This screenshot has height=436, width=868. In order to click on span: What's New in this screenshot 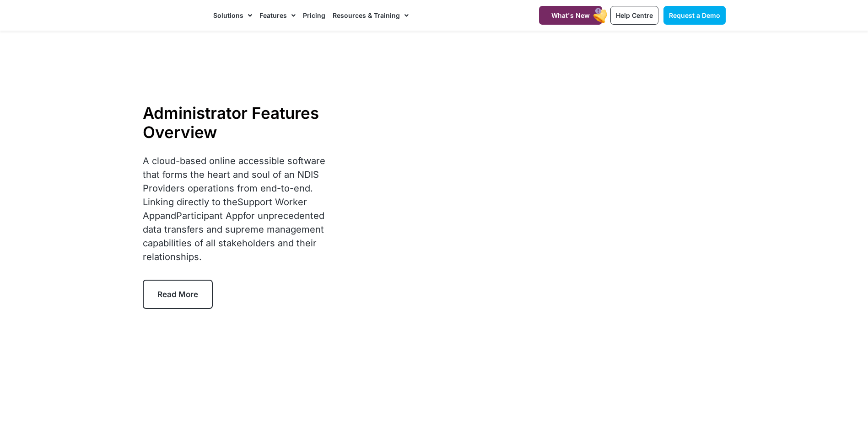, I will do `click(570, 15)`.